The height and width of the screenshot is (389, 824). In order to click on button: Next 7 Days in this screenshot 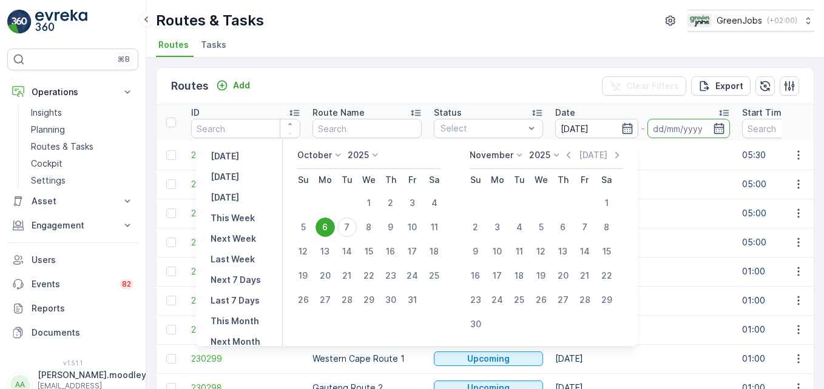, I will do `click(235, 280)`.